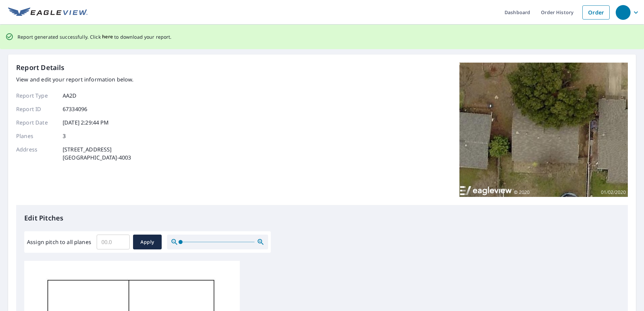  I want to click on p: Address, so click(36, 154).